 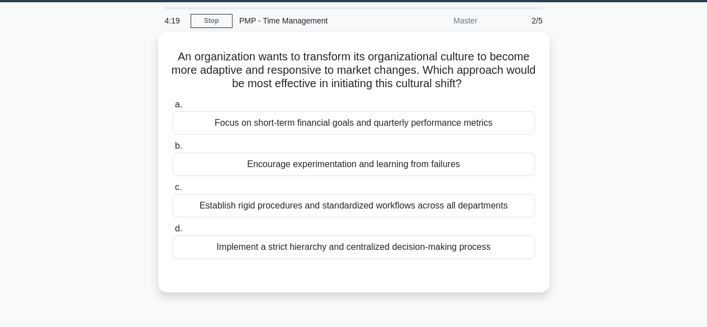 I want to click on div: PMP - Time Management, so click(x=309, y=21).